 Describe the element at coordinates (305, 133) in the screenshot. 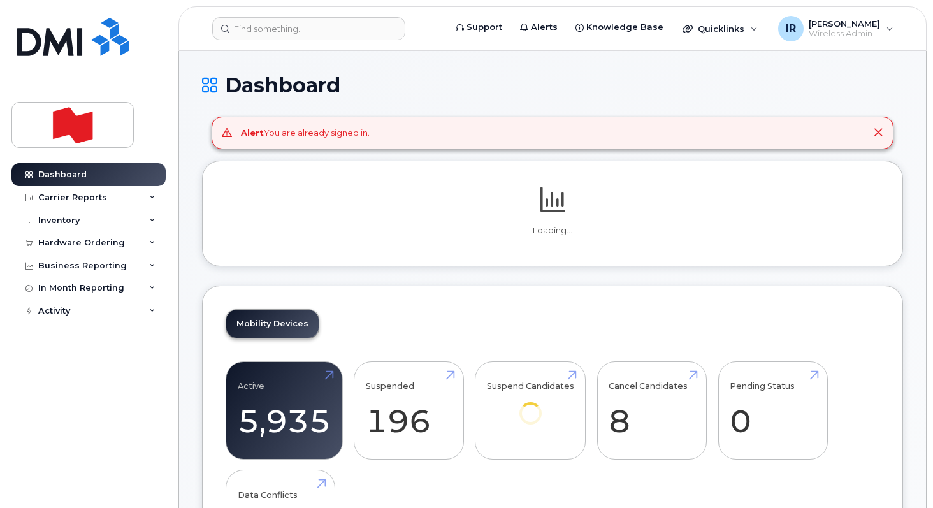

I see `div: You are already signed in.` at that location.